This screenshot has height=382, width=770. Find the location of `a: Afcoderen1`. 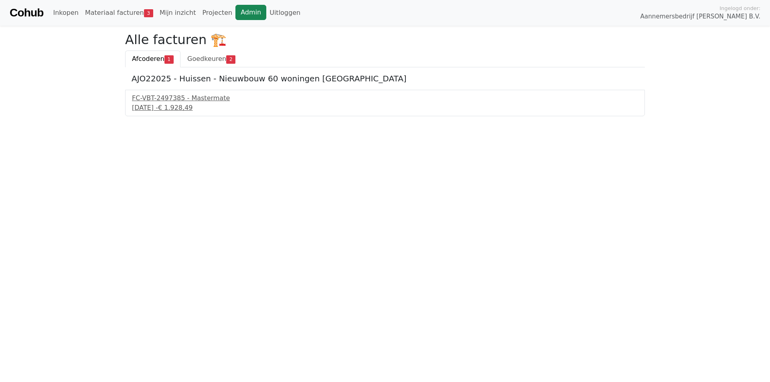

a: Afcoderen1 is located at coordinates (153, 59).